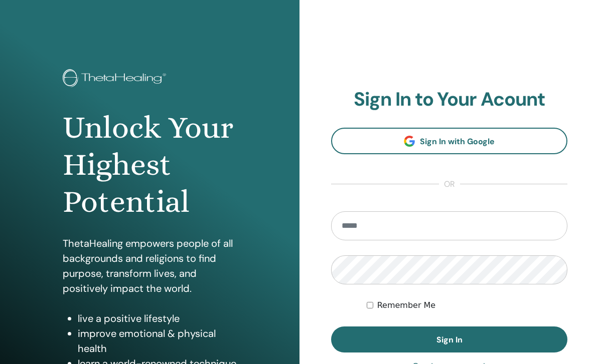 This screenshot has height=364, width=599. Describe the element at coordinates (158, 341) in the screenshot. I see `li: improve emotional & physical health` at that location.